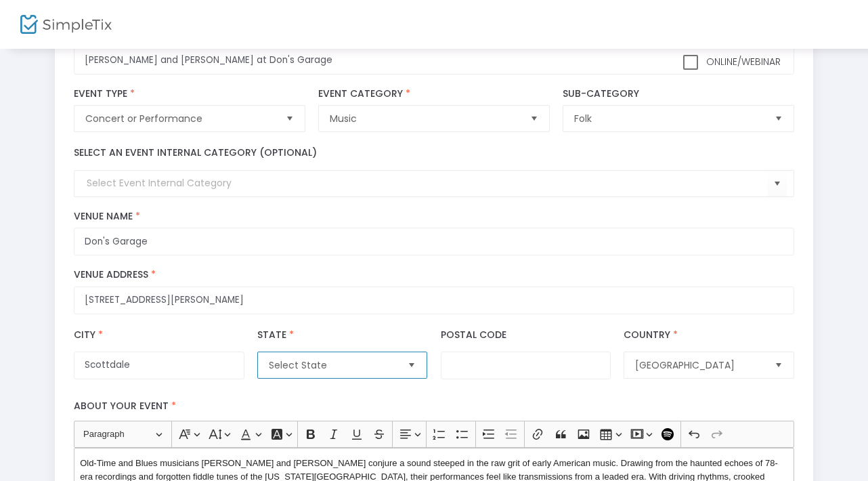  What do you see at coordinates (119, 434) in the screenshot?
I see `span: Paragraph` at bounding box center [119, 434].